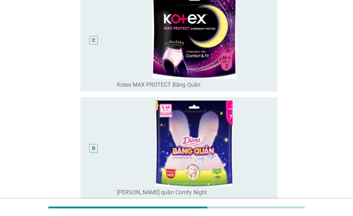  I want to click on img: 16d781e7-0e21-42da-aecb-c36c15ebe2d3-image84.png, so click(194, 143).